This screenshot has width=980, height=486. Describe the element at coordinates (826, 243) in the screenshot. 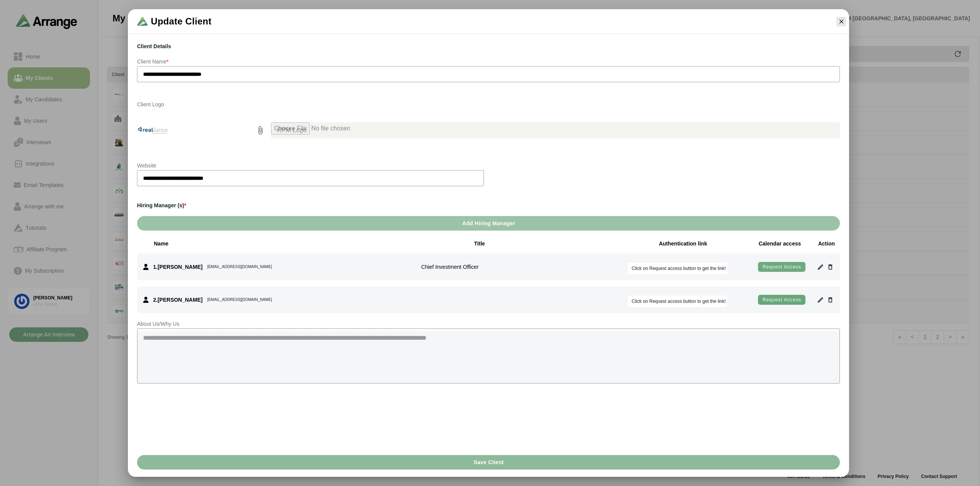

I see `div: Action` at that location.